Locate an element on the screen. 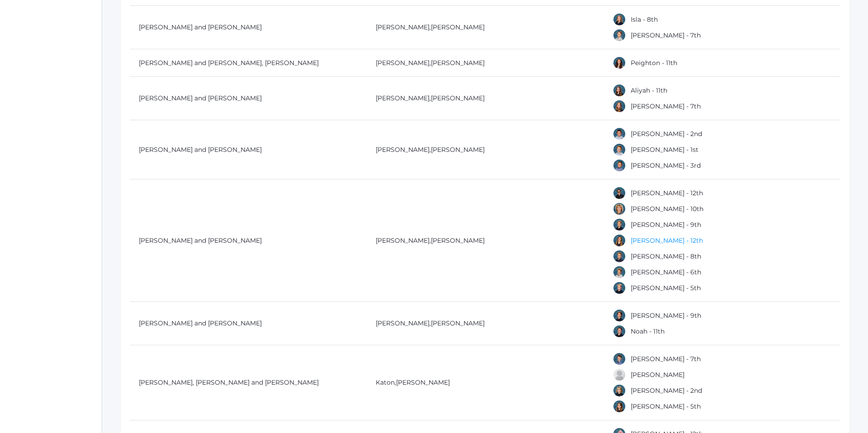 This screenshot has width=868, height=433. div: Walker Brown is located at coordinates (620, 35).